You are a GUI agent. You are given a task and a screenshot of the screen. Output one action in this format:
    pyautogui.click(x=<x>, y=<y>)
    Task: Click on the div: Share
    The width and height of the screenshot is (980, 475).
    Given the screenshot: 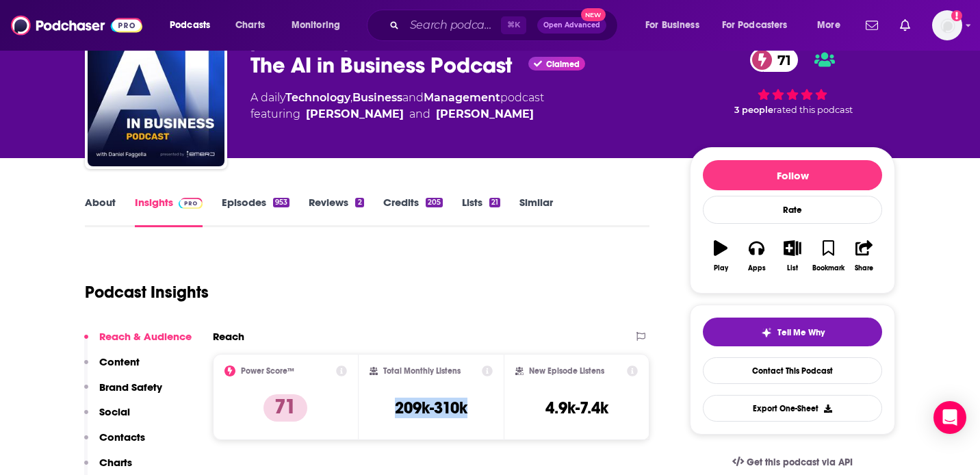 What is the action you would take?
    pyautogui.click(x=864, y=269)
    